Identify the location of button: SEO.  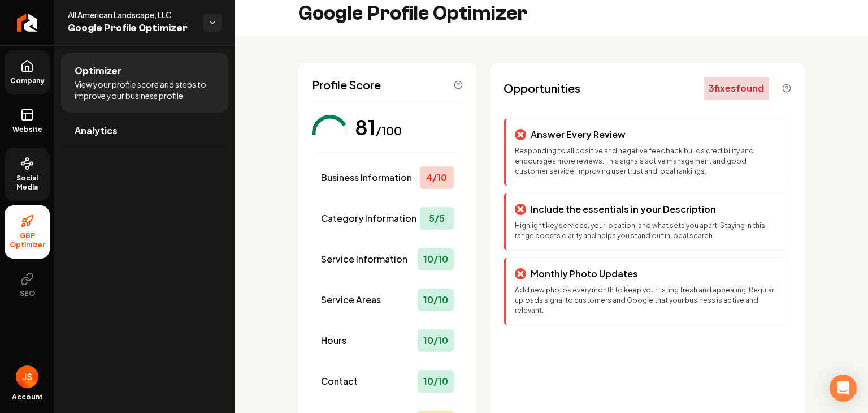
(27, 285).